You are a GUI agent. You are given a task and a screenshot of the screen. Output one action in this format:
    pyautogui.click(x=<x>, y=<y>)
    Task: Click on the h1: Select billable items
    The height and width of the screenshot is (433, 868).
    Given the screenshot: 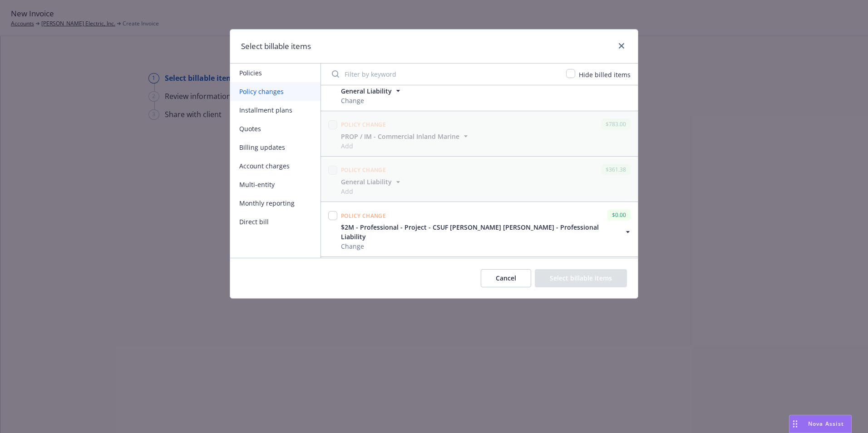 What is the action you would take?
    pyautogui.click(x=276, y=47)
    